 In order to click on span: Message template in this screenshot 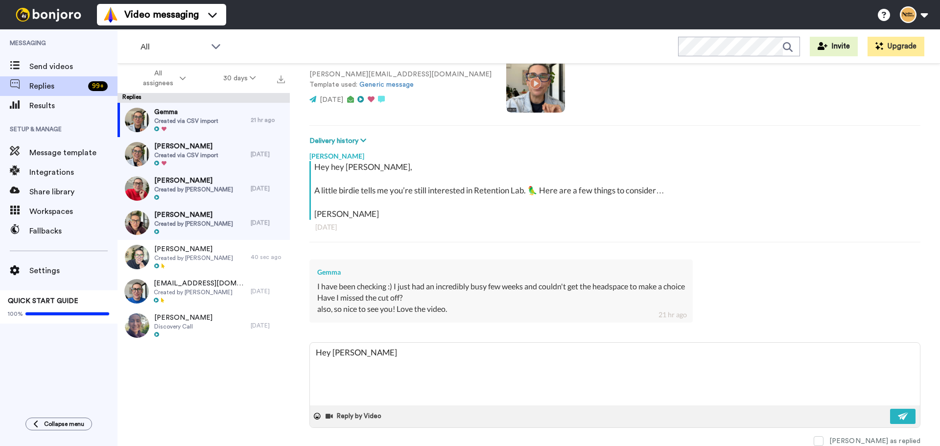, I will do `click(73, 153)`.